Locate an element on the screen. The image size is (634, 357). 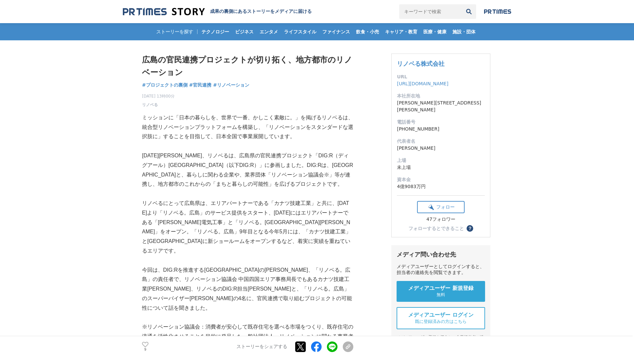
h1: 広島の官民連携プロジェクトが切り拓く、地方都市のリノベーション is located at coordinates (248, 66).